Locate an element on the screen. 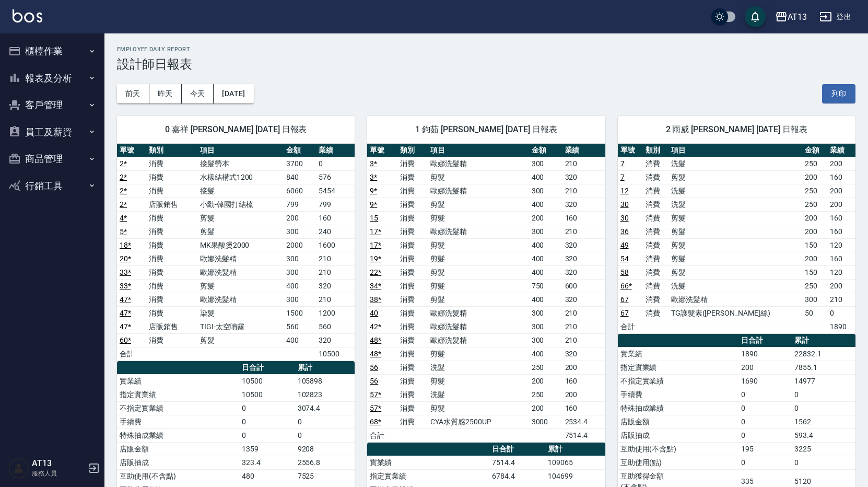  td: 799 is located at coordinates (335, 205).